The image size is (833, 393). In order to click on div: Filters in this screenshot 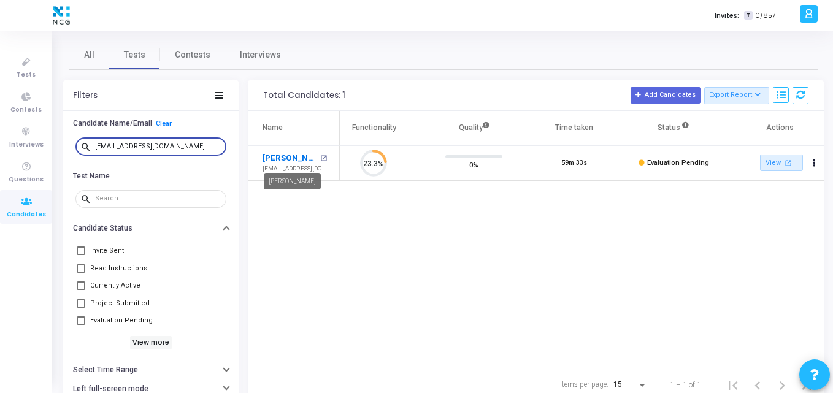, I will do `click(85, 96)`.